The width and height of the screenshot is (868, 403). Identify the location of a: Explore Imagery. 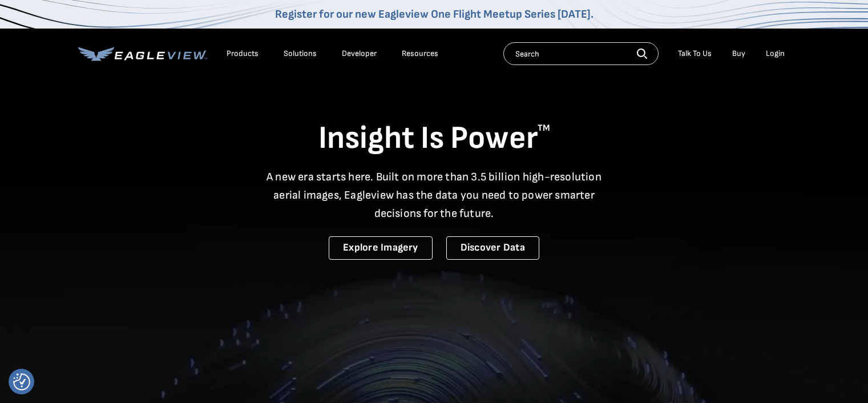
(381, 248).